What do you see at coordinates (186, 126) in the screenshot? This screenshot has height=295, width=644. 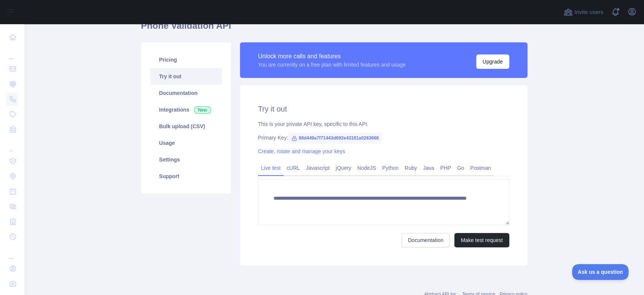 I see `a: Bulk upload (CSV)` at bounding box center [186, 126].